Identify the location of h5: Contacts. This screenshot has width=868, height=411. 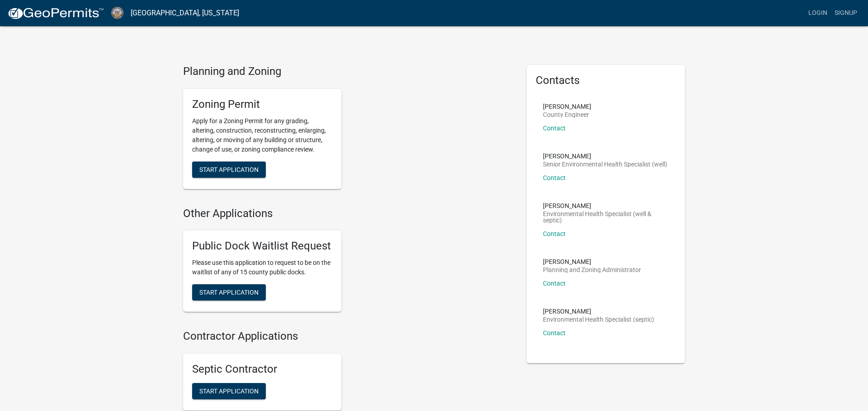
(606, 80).